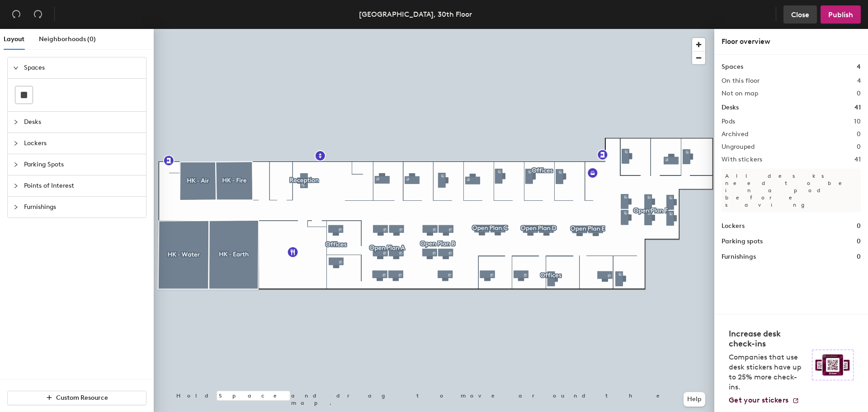 The height and width of the screenshot is (412, 868). What do you see at coordinates (695, 399) in the screenshot?
I see `button: Help` at bounding box center [695, 399].